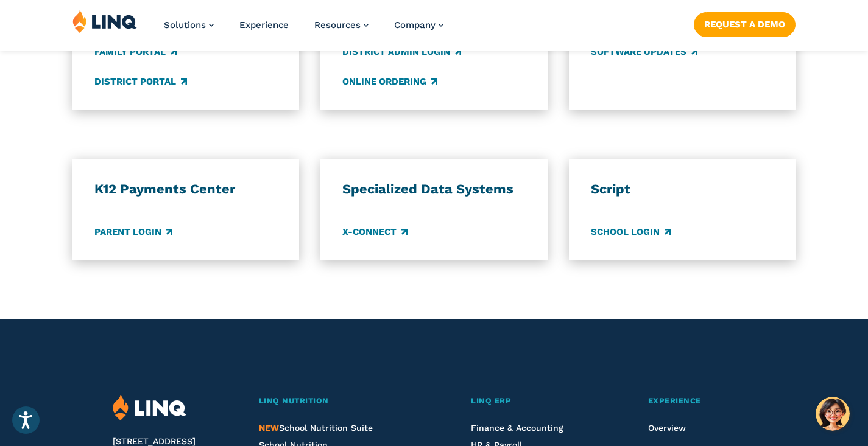 The width and height of the screenshot is (868, 446). Describe the element at coordinates (294, 401) in the screenshot. I see `span: LINQ Nutrition` at that location.